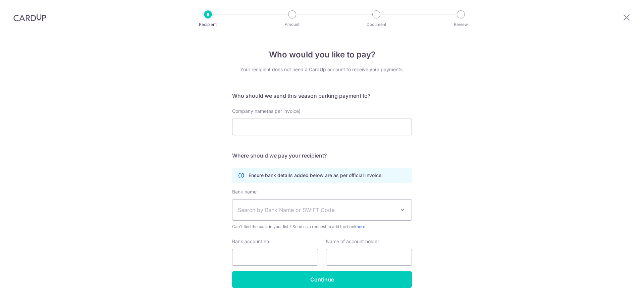 This screenshot has width=644, height=306. Describe the element at coordinates (361, 226) in the screenshot. I see `a: here` at that location.